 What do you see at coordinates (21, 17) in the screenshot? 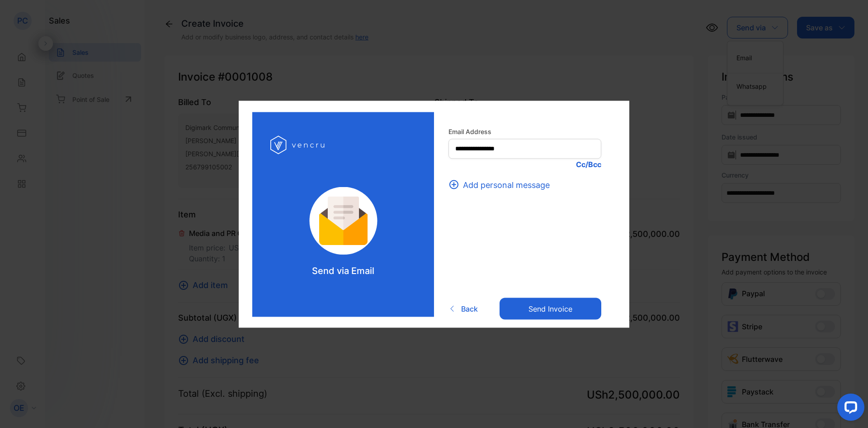
I see `button: Open LiveChat chat widget` at bounding box center [21, 17].